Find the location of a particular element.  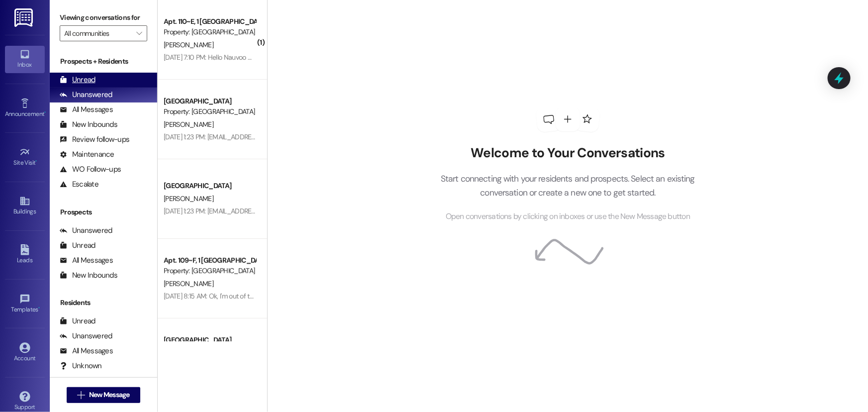

input: All communities is located at coordinates (98, 33).